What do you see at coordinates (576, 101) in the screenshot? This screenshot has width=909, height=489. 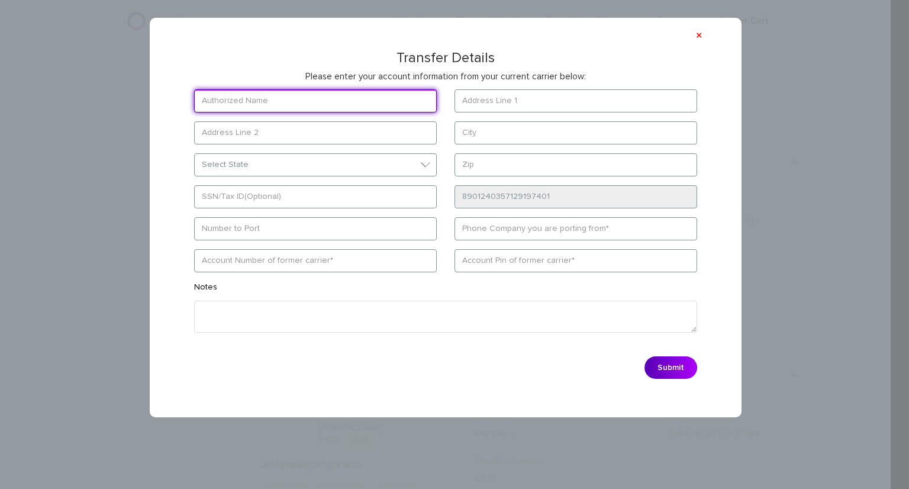 I see `input: Address Line 1` at bounding box center [576, 101].